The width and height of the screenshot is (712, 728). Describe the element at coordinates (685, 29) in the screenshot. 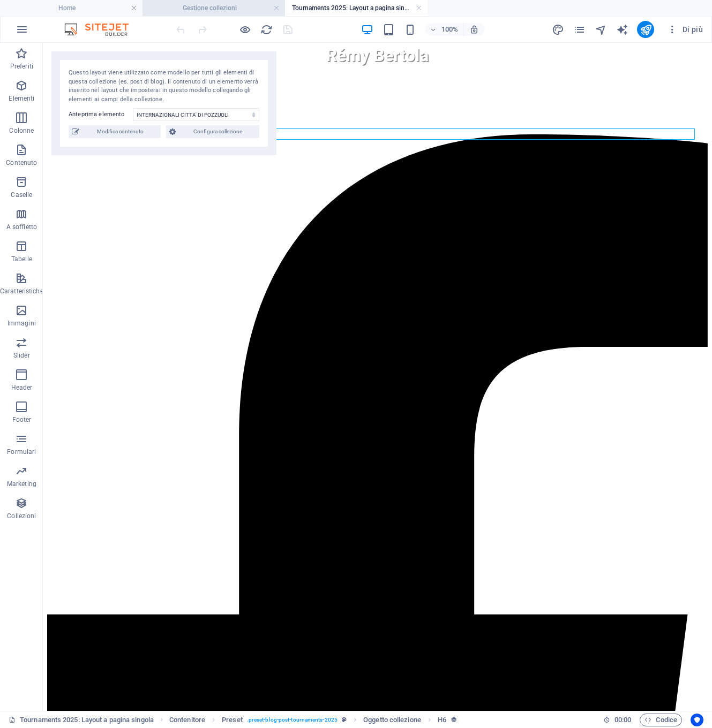

I see `button: Di più` at that location.